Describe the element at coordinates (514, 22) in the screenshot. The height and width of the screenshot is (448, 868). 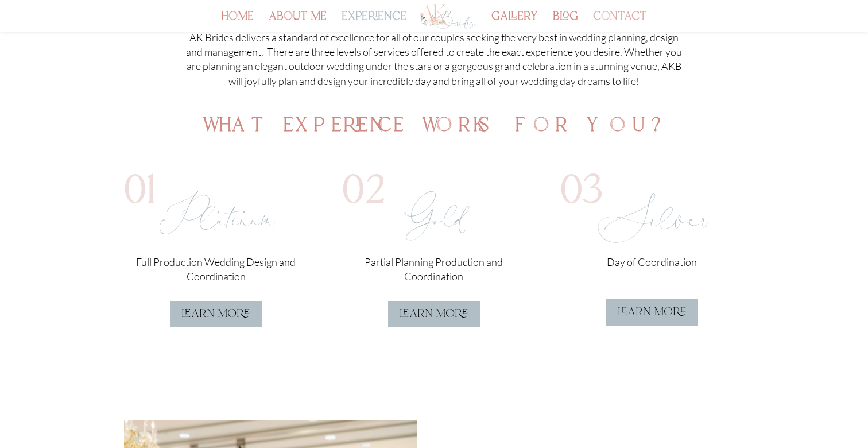
I see `a: gallery` at that location.